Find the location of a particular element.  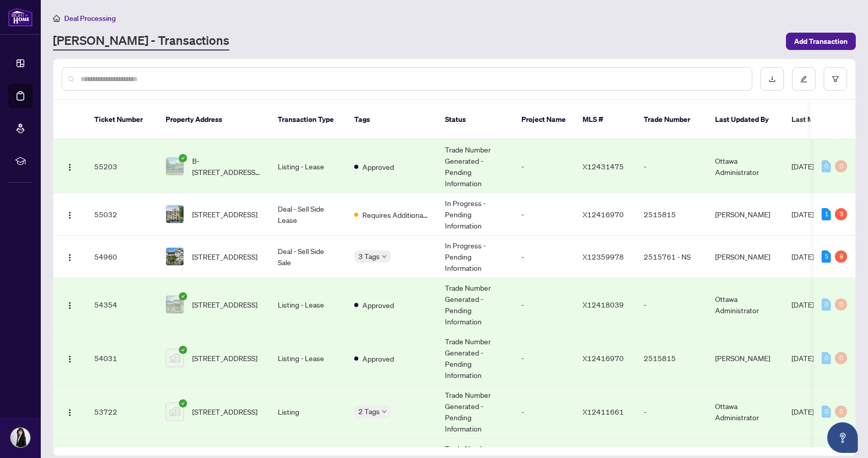

img: Profile Icon is located at coordinates (21, 437).